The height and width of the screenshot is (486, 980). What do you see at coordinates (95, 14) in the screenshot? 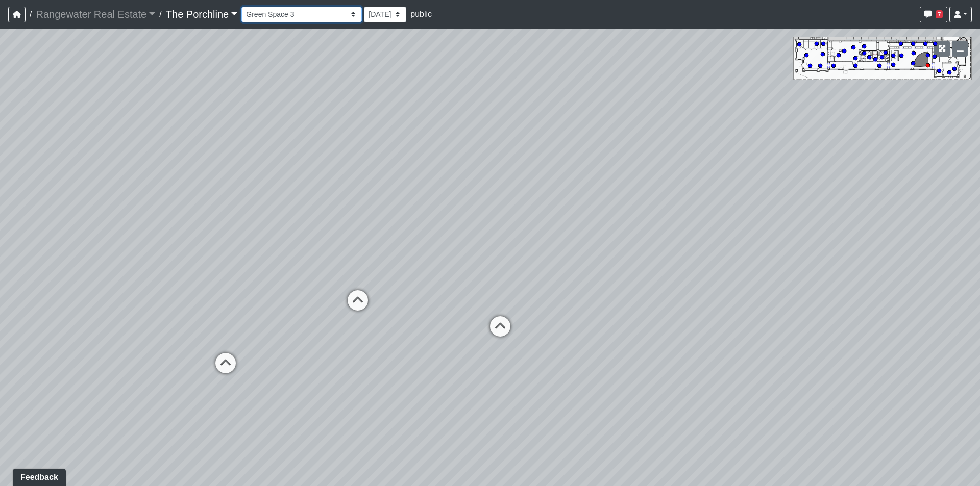
I see `a: Rangewater Real Estate` at bounding box center [95, 14].